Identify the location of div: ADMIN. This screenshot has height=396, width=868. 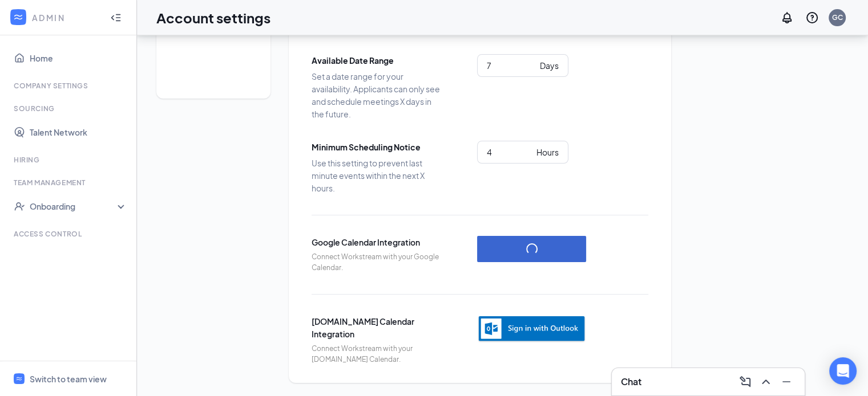
(66, 18).